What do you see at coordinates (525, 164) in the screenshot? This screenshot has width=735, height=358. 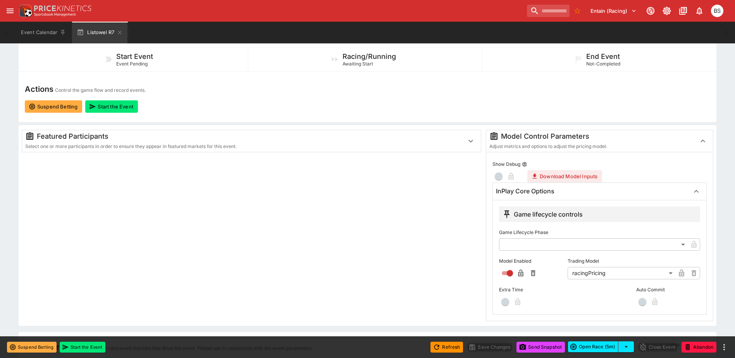 I see `button: Show Debug` at bounding box center [525, 164].